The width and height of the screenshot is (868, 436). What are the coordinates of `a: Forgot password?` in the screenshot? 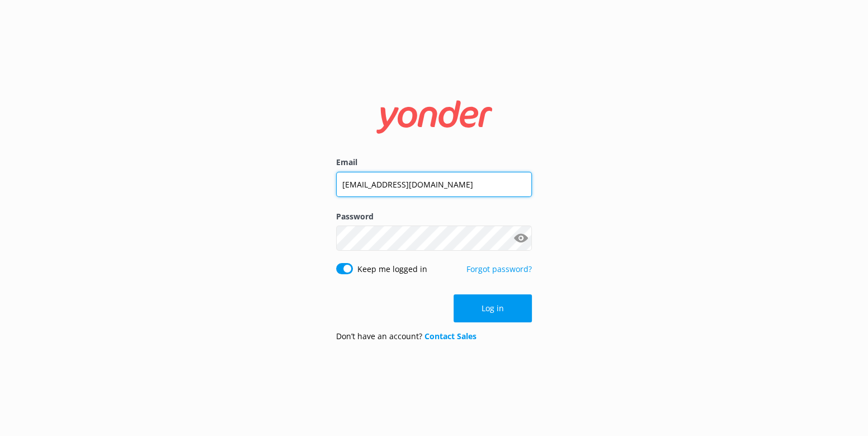 It's located at (499, 269).